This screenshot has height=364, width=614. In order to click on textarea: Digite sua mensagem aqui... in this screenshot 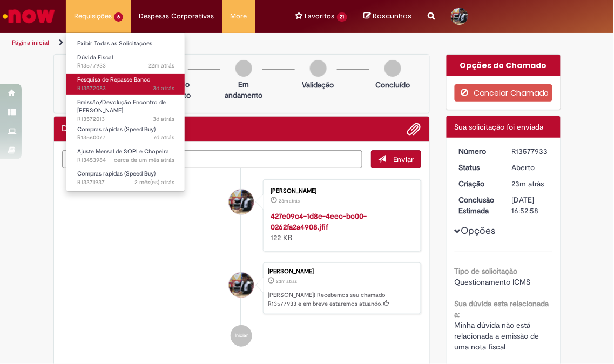, I will do `click(212, 159)`.